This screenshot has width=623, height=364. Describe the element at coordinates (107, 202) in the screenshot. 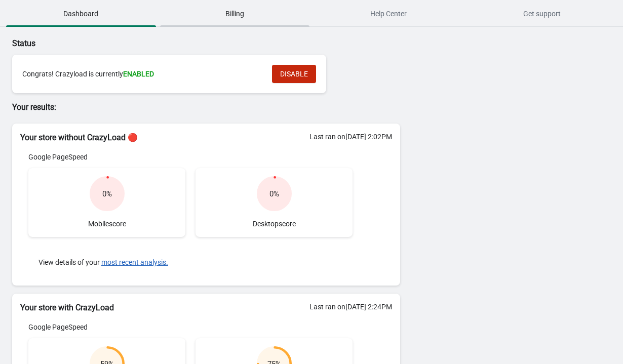

I see `div: Mobile score` at that location.